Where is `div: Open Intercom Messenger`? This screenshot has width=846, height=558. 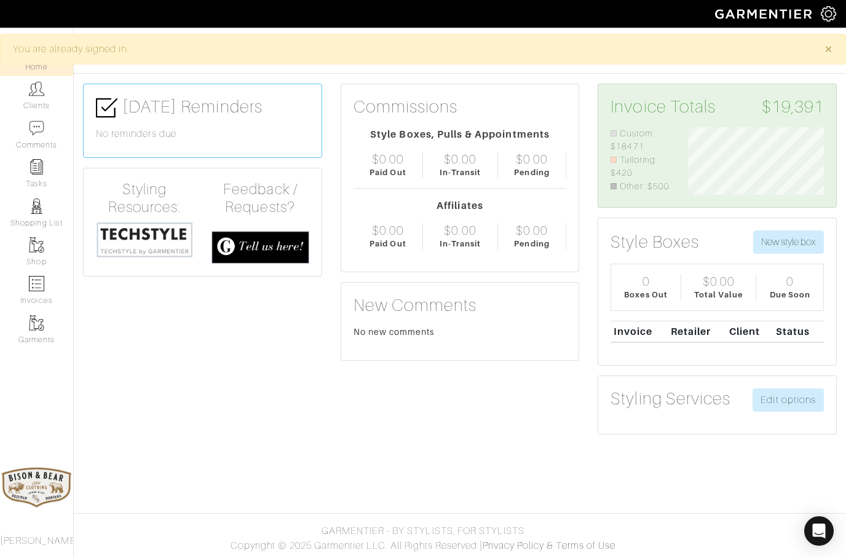 div: Open Intercom Messenger is located at coordinates (819, 531).